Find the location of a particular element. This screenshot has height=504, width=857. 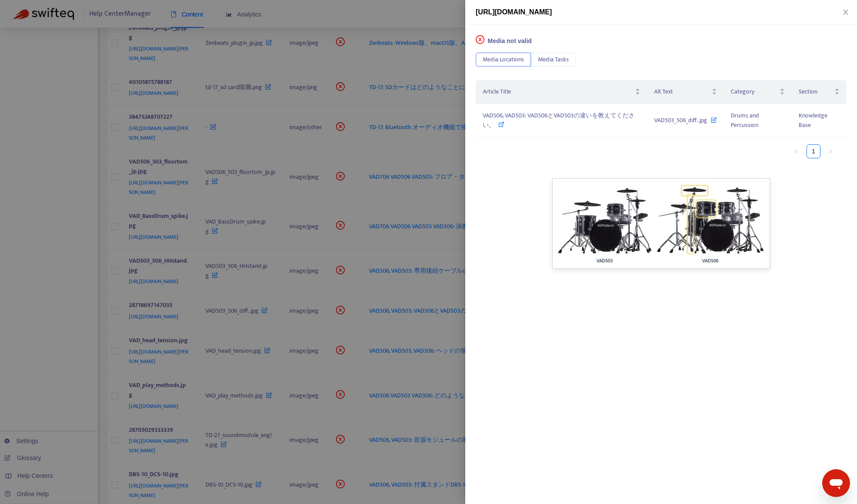

span: close-circle is located at coordinates (480, 39).